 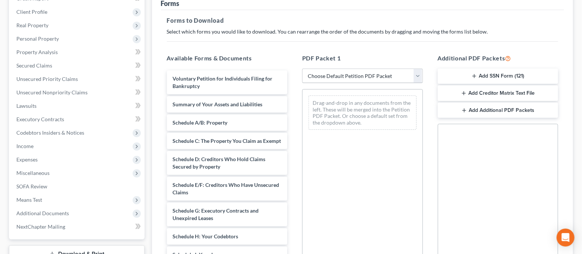 I want to click on button: Add Creditor Matrix Text File, so click(x=498, y=93).